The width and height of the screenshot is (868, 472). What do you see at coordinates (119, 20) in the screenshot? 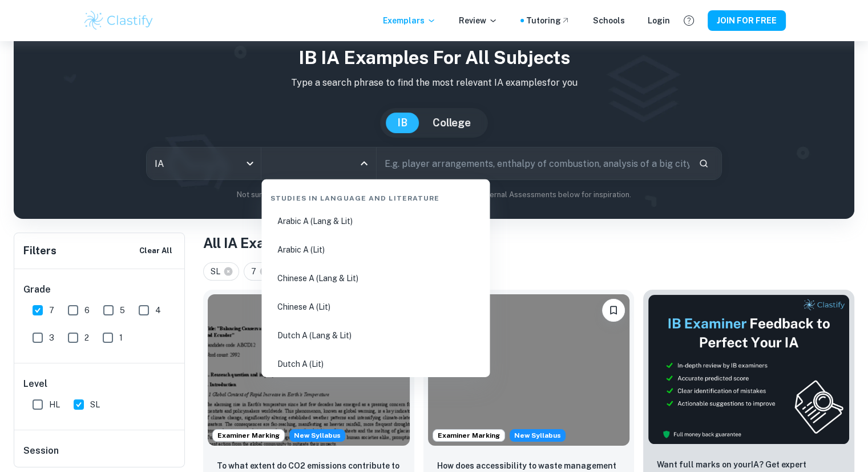
I see `img: Clastify logo` at bounding box center [119, 20].